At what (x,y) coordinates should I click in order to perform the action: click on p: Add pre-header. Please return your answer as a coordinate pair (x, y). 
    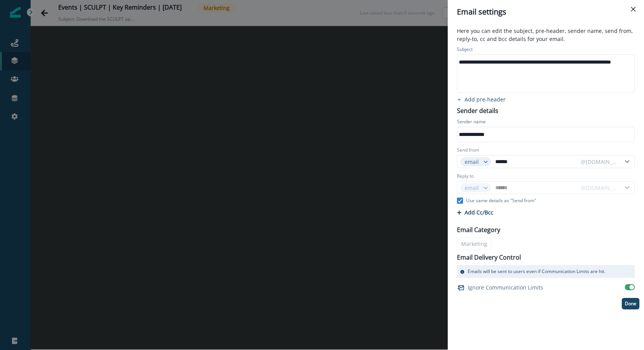
    Looking at the image, I should click on (485, 99).